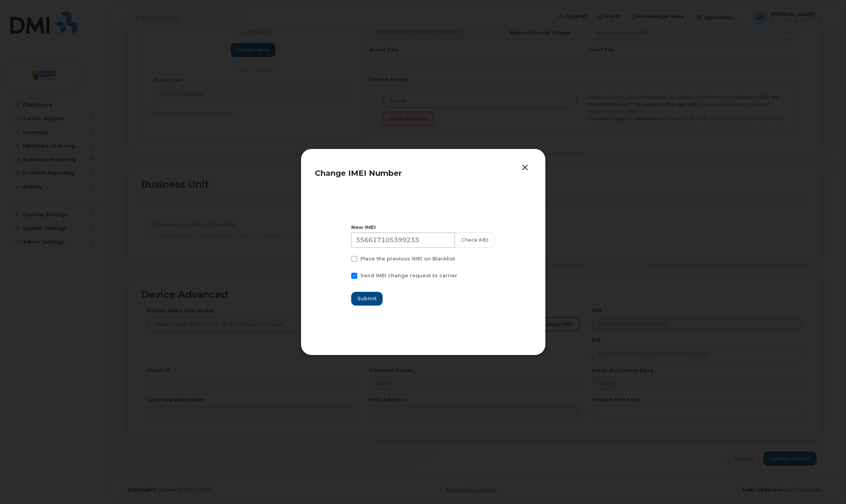 This screenshot has width=846, height=504. I want to click on span: Place the previous IMEI on Blacklist, so click(408, 258).